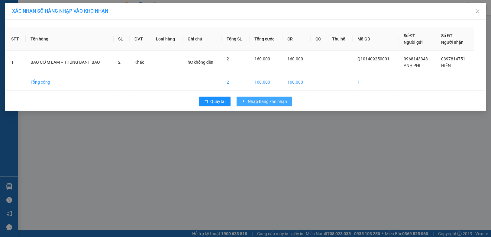  What do you see at coordinates (453, 42) in the screenshot?
I see `span: Người nhận` at bounding box center [453, 42].